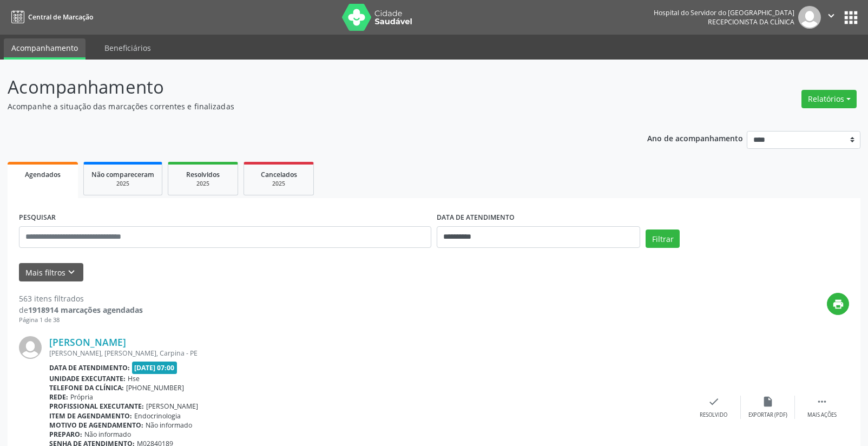 This screenshot has height=446, width=868. Describe the element at coordinates (123, 174) in the screenshot. I see `span: Não compareceram` at that location.